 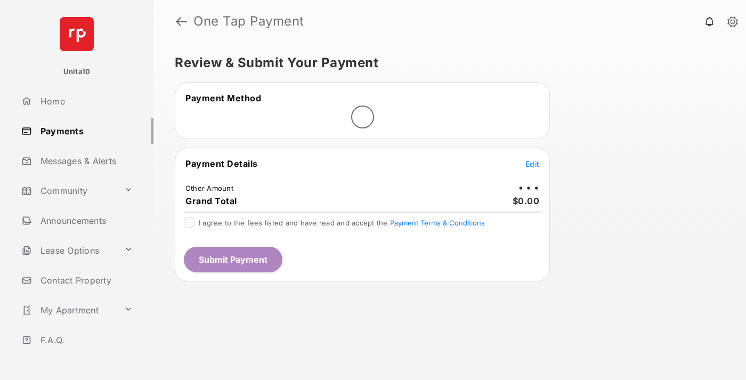 What do you see at coordinates (85, 340) in the screenshot?
I see `a: F.A.Q.` at bounding box center [85, 340].